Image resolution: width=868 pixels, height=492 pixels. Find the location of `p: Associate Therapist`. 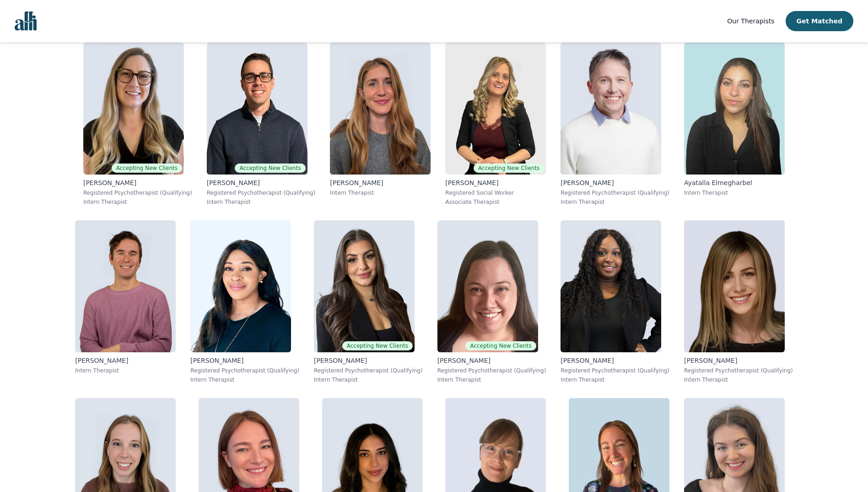

p: Associate Therapist is located at coordinates (496, 202).